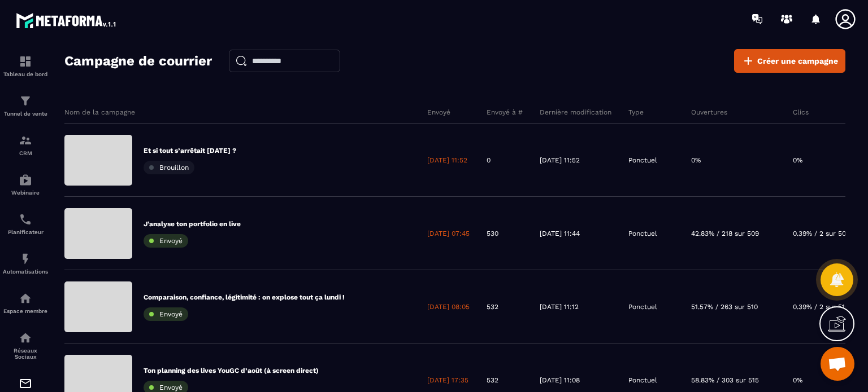 The image size is (868, 392). I want to click on a: automationsautomationsEspace membre, so click(25, 303).